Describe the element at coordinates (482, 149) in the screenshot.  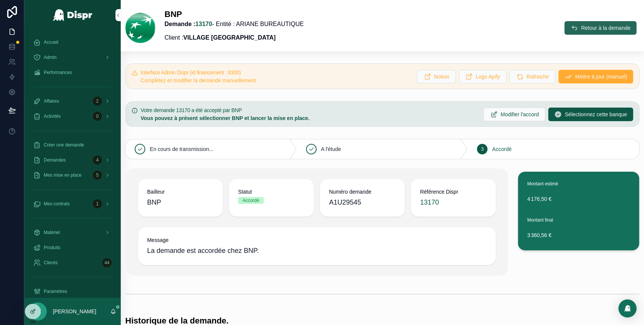
I see `span: 3` at that location.